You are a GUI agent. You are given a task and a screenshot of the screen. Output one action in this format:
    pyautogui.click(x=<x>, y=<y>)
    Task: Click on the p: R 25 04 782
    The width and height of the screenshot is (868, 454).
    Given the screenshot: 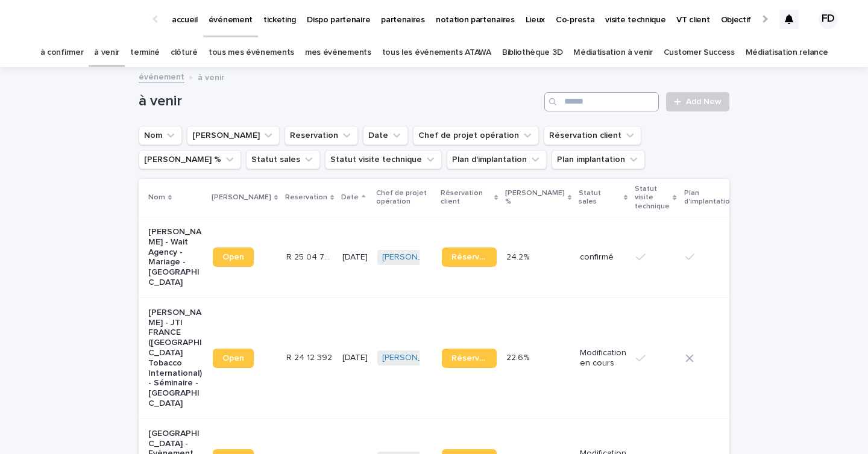 What is the action you would take?
    pyautogui.click(x=311, y=256)
    